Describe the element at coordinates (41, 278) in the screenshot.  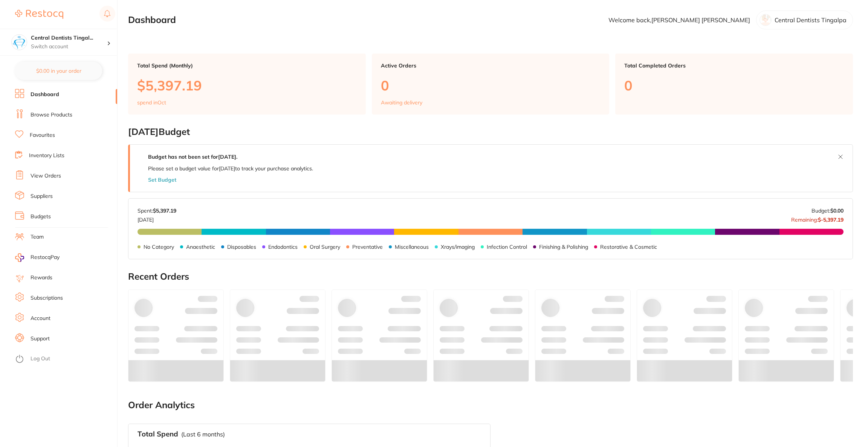
I see `a: Rewards` at that location.